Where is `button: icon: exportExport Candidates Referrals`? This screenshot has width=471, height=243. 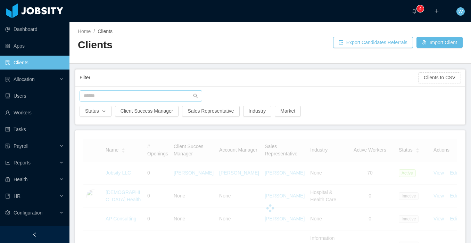
button: icon: exportExport Candidates Referrals is located at coordinates (373, 42).